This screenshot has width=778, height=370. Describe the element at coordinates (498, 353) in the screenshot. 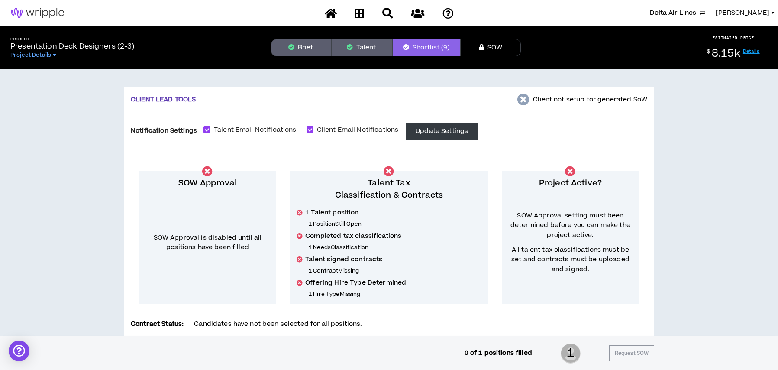

I see `p: 0 of 1 positions filled` at that location.